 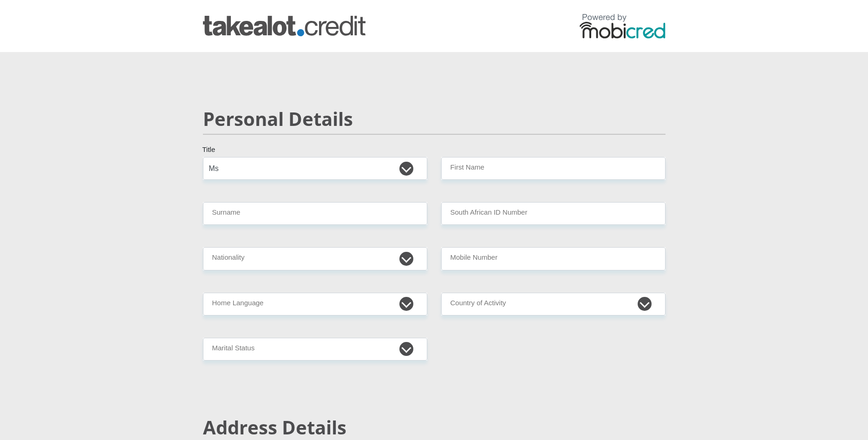 I want to click on input: Surname, so click(x=315, y=213).